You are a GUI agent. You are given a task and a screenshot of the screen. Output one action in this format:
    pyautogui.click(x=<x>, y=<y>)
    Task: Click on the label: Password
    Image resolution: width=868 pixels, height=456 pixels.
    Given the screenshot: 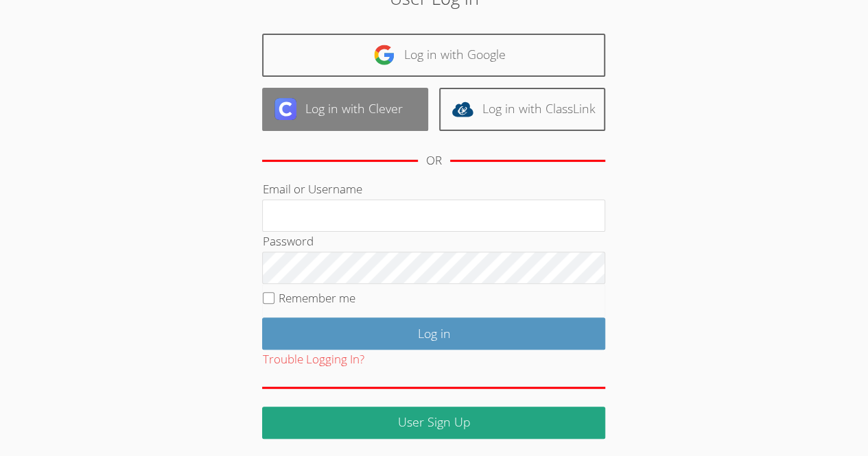 What is the action you would take?
    pyautogui.click(x=288, y=240)
    